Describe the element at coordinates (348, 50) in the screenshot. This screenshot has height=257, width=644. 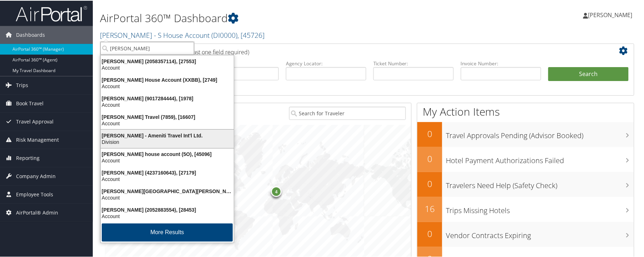
I see `h2: Airtinerary Lookup` at that location.